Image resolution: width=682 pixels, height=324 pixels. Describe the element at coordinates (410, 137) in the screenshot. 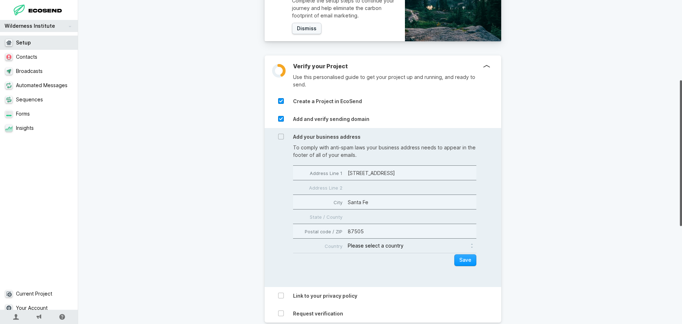

I see `h4: Add your business address` at that location.